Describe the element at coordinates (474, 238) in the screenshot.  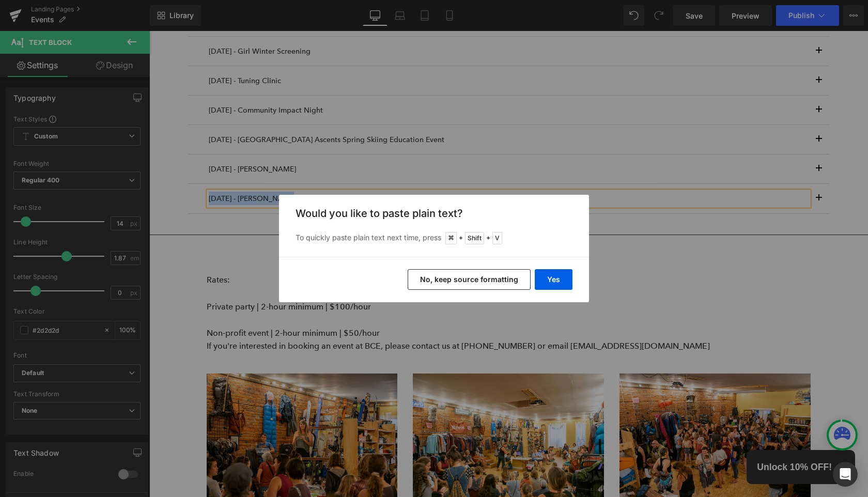
I see `span: Shift` at that location.